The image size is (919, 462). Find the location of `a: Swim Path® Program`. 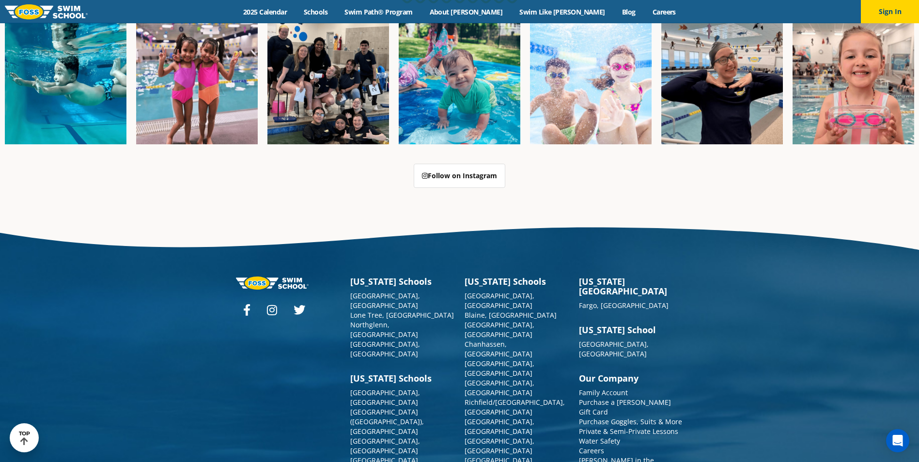

a: Swim Path® Program is located at coordinates (378, 12).